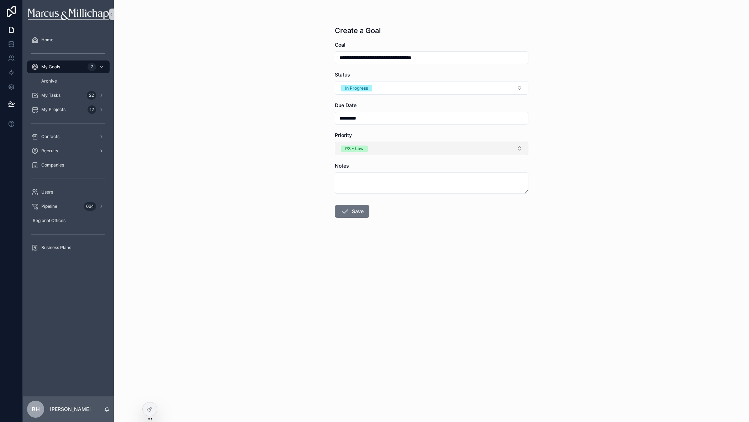  What do you see at coordinates (68, 248) in the screenshot?
I see `a: Business Plans` at bounding box center [68, 248].